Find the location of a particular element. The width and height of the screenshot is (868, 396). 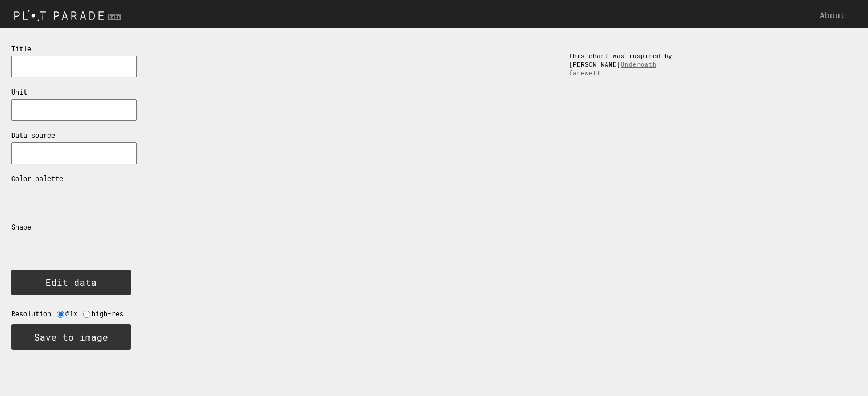

p: Shape is located at coordinates (74, 226).